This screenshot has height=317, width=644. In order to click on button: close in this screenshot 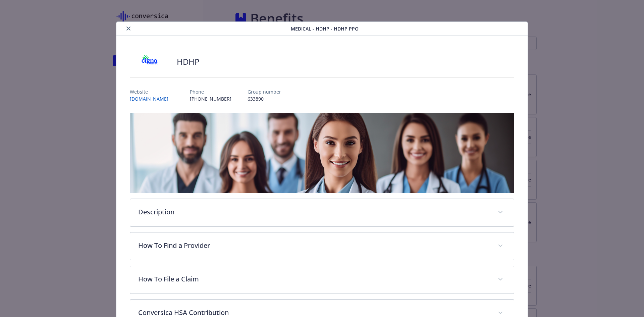, I will do `click(129, 29)`.